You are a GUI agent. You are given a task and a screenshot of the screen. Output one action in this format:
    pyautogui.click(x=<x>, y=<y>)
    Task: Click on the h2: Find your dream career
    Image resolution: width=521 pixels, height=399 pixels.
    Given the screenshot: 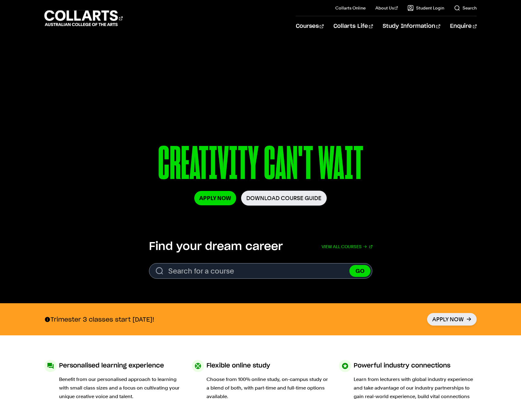 What is the action you would take?
    pyautogui.click(x=216, y=246)
    